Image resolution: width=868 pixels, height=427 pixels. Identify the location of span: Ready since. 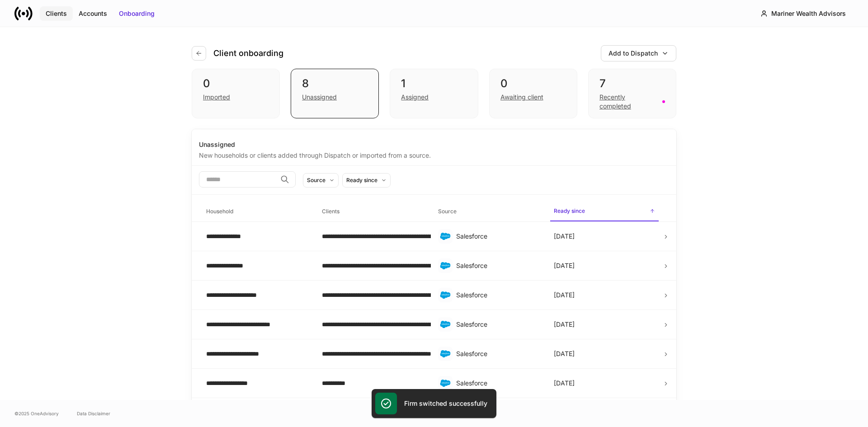
(605, 211).